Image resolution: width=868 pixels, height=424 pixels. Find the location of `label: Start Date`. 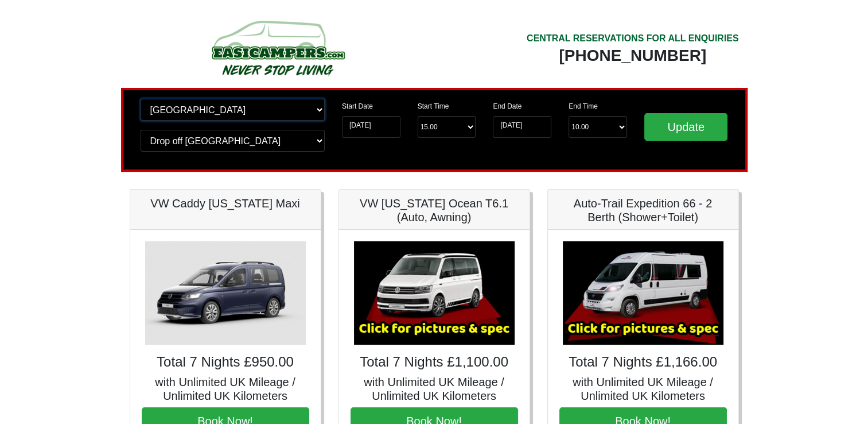

label: Start Date is located at coordinates (357, 106).